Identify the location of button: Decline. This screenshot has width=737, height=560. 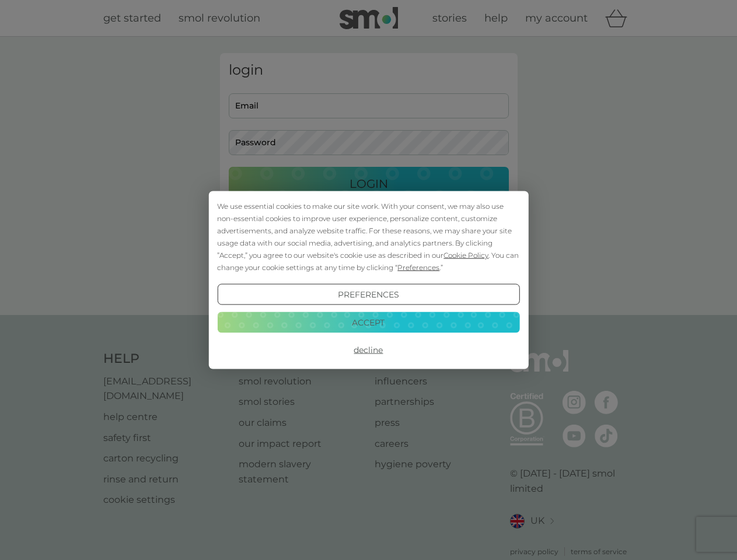
(368, 350).